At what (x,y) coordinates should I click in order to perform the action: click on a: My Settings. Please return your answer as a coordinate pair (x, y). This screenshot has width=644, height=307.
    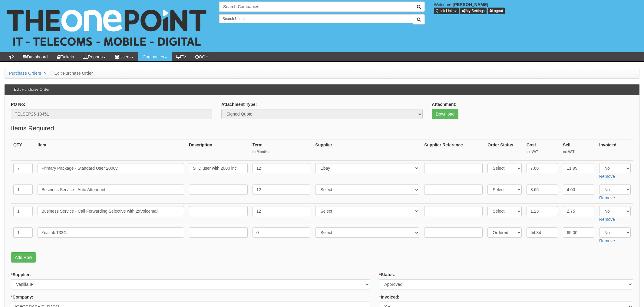
    Looking at the image, I should click on (473, 11).